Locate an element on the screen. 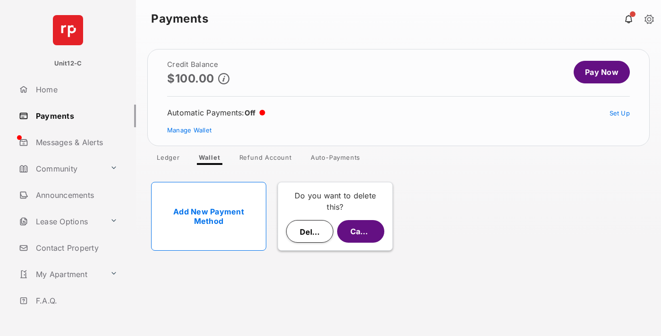 This screenshot has width=661, height=336. a: F.A.Q. is located at coordinates (75, 301).